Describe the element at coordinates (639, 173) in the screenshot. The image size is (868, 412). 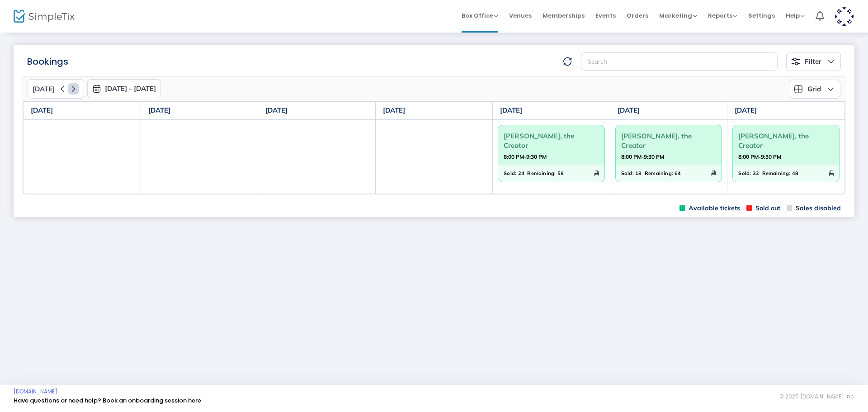
I see `span: 18` at that location.